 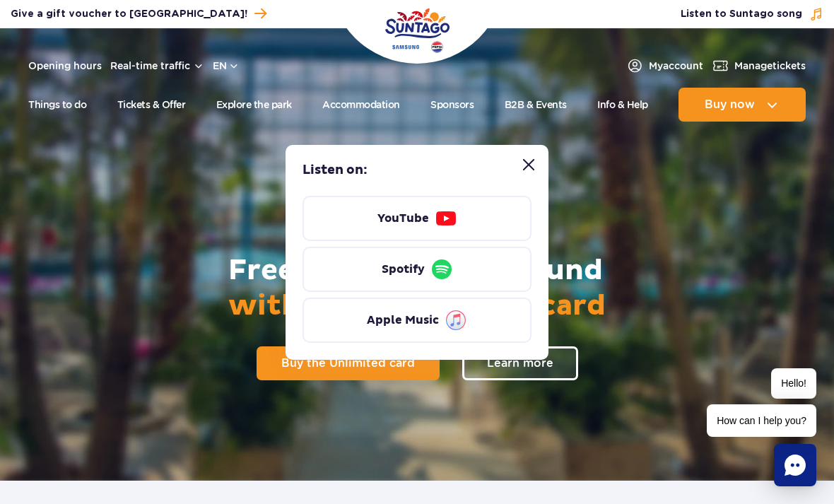 I want to click on span: How can I help you?, so click(x=761, y=421).